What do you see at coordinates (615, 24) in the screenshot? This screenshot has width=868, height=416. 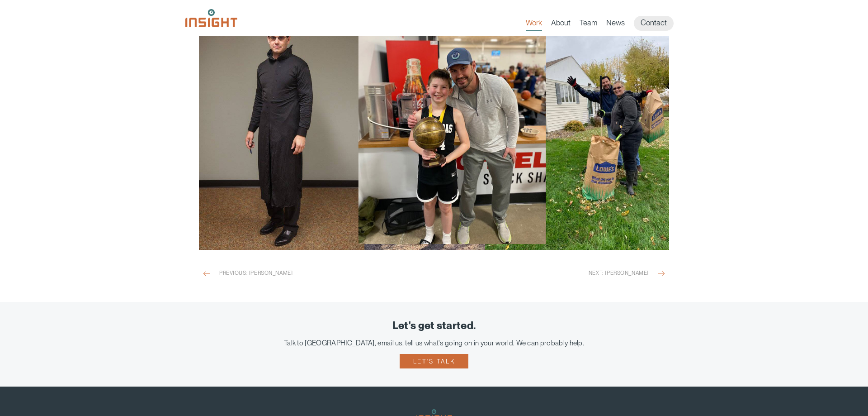 I see `a: News` at bounding box center [615, 24].